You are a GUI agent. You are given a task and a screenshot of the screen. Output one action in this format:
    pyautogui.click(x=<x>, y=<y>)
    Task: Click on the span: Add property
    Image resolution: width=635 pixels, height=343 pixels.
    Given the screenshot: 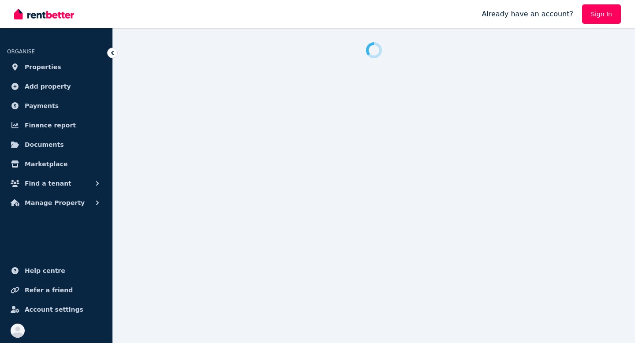 What is the action you would take?
    pyautogui.click(x=48, y=86)
    